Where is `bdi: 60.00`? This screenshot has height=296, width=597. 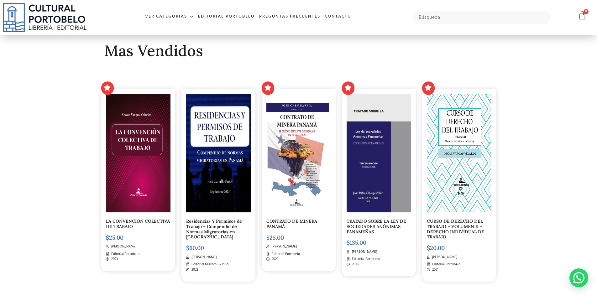
bdi: 60.00 is located at coordinates (195, 248).